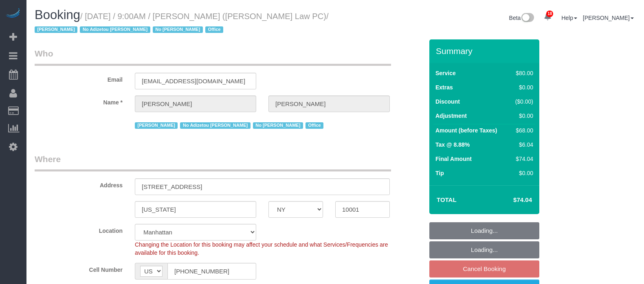  Describe the element at coordinates (452, 145) in the screenshot. I see `label: Tax @ 8.88%` at that location.